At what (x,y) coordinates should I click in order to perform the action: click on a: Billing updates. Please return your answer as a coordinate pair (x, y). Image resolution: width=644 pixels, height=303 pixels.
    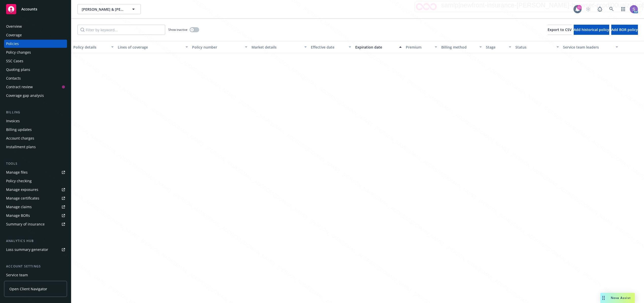
    Looking at the image, I should click on (36, 129).